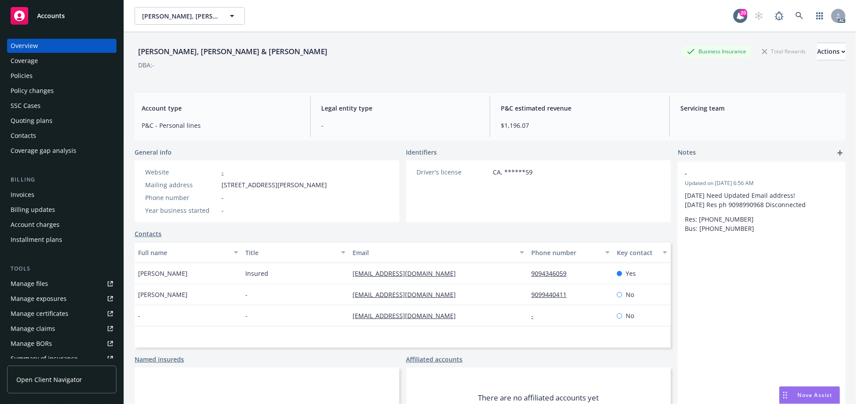 This screenshot has width=856, height=404. Describe the element at coordinates (538, 398) in the screenshot. I see `span: There are no affiliated accounts yet` at that location.